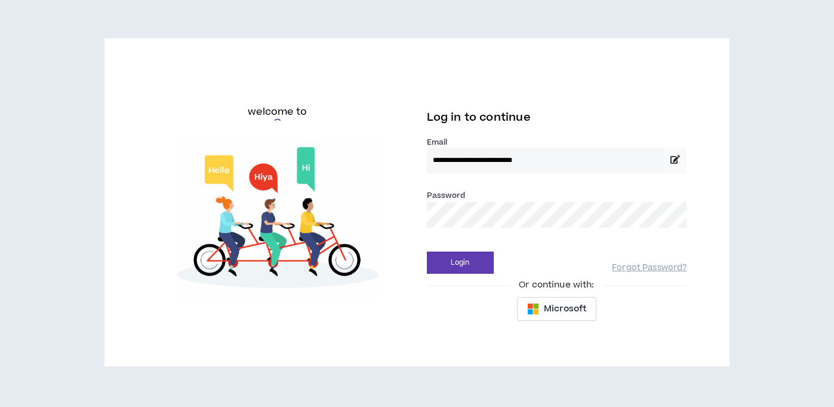  I want to click on button: Login, so click(460, 262).